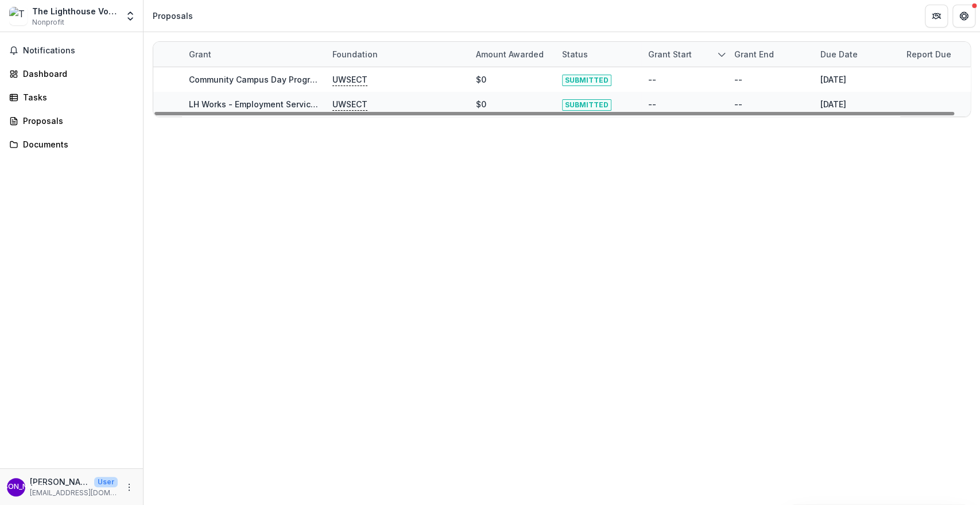 The image size is (980, 505). What do you see at coordinates (18, 16) in the screenshot?
I see `img: The Lighthouse Voc-Ed Center Inc.` at bounding box center [18, 16].